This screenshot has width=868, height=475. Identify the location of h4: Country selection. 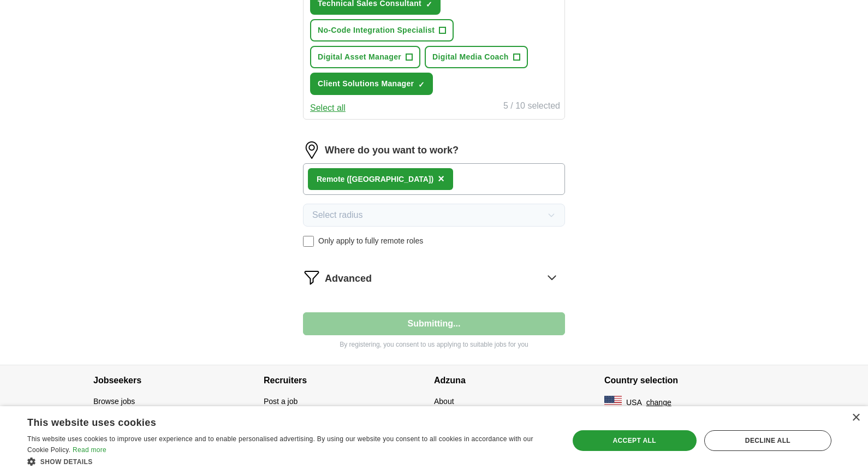
(690, 380).